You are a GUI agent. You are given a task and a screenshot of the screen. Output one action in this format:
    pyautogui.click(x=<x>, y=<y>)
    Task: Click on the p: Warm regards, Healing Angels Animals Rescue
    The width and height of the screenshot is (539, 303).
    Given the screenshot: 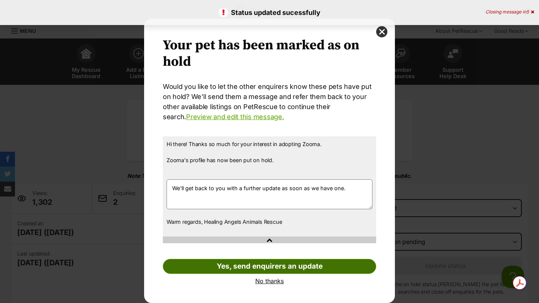 What is the action you would take?
    pyautogui.click(x=269, y=222)
    